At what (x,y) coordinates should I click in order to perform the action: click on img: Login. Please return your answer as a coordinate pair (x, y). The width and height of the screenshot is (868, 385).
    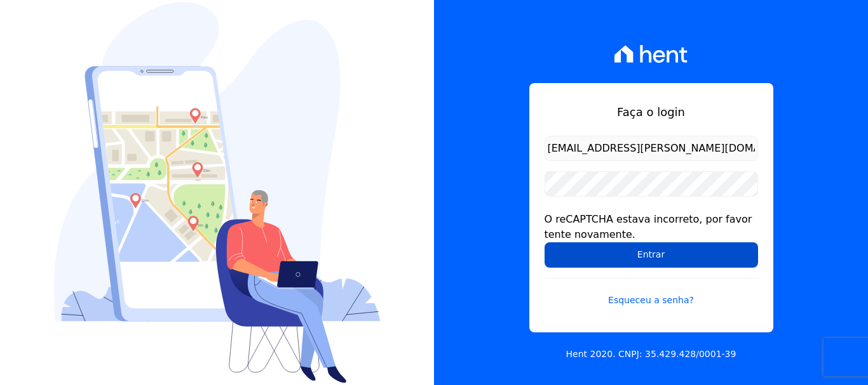
    Looking at the image, I should click on (217, 192).